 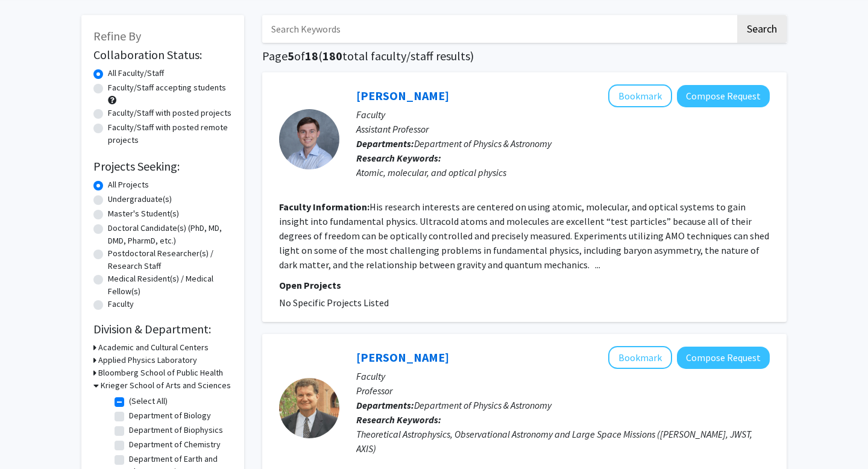 What do you see at coordinates (136, 73) in the screenshot?
I see `label: All Faculty/Staff` at bounding box center [136, 73].